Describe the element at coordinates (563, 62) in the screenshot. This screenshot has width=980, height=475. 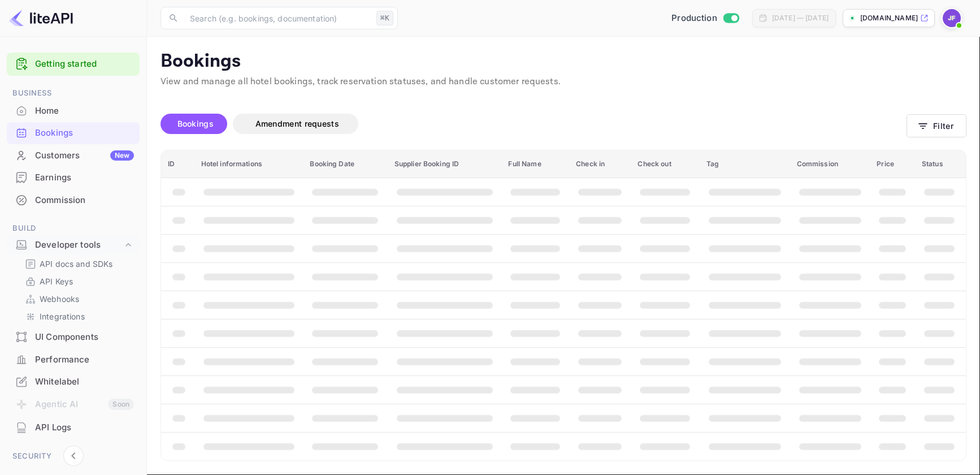
I see `p: Bookings` at that location.